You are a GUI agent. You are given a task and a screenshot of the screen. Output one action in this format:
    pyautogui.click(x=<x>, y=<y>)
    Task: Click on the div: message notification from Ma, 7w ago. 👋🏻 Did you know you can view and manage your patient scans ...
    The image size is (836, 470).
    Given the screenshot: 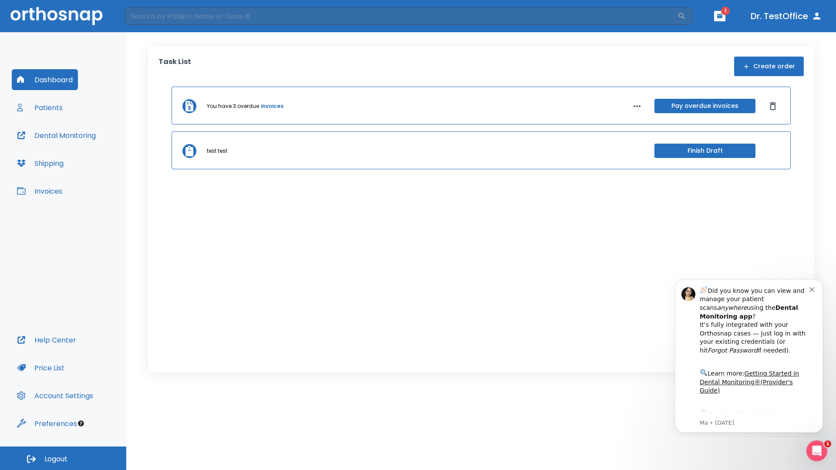 What is the action you would take?
    pyautogui.click(x=87, y=85)
    